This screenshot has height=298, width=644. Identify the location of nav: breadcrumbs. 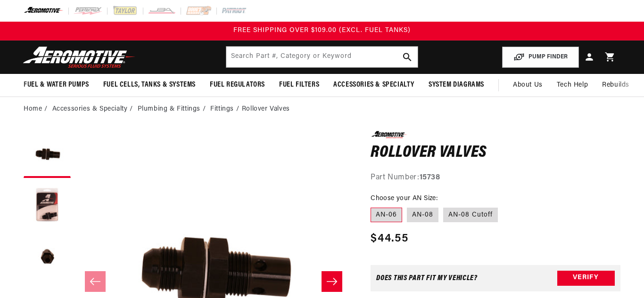
(322, 109).